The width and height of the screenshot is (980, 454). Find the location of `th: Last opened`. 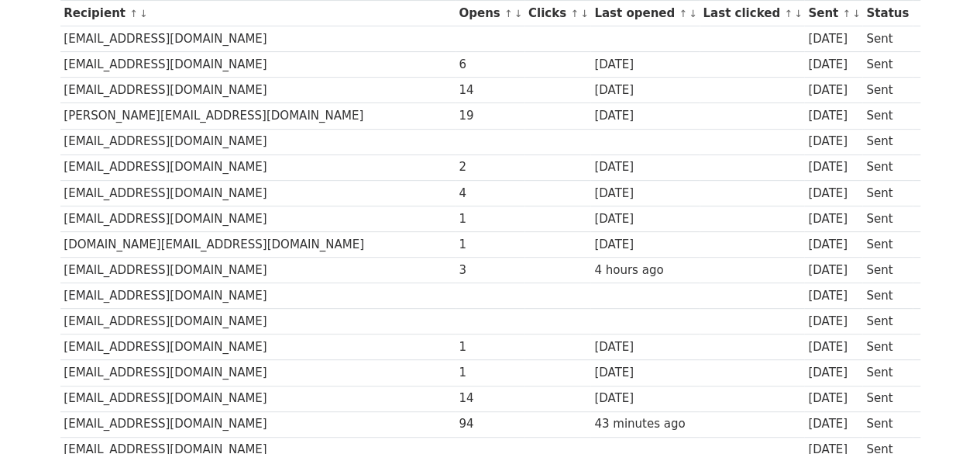

th: Last opened is located at coordinates (645, 13).